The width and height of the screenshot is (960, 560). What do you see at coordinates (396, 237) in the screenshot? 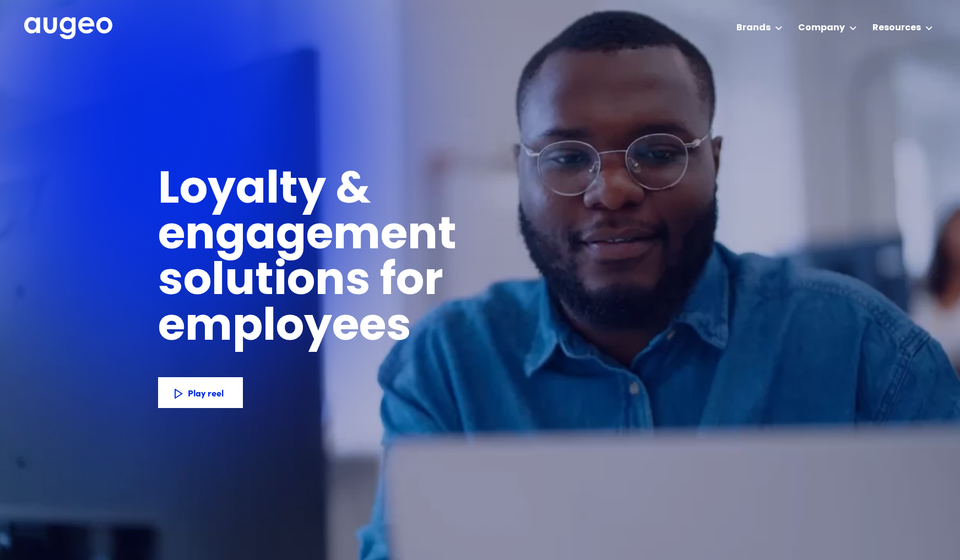
I see `h1: Loyalty & engagement solutions for` at bounding box center [396, 237].